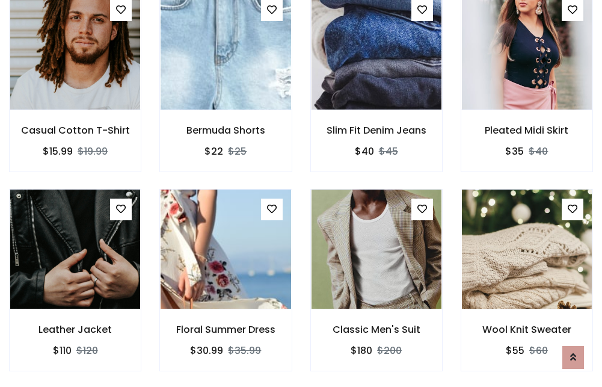 This screenshot has height=387, width=602. I want to click on h6: $55, so click(515, 350).